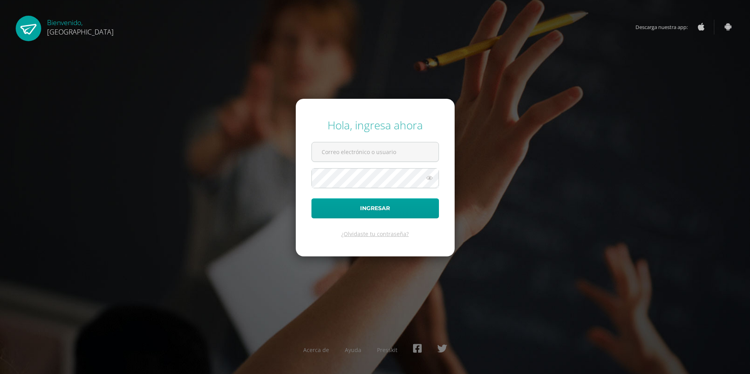 The width and height of the screenshot is (750, 374). Describe the element at coordinates (80, 26) in the screenshot. I see `div: Bienvenido,` at that location.